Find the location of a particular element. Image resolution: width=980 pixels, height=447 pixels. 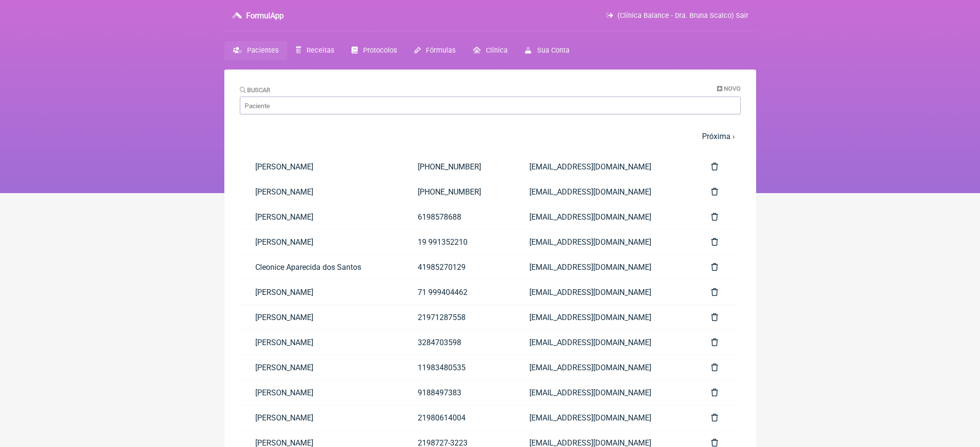

a: Sua Conta is located at coordinates (547, 50).